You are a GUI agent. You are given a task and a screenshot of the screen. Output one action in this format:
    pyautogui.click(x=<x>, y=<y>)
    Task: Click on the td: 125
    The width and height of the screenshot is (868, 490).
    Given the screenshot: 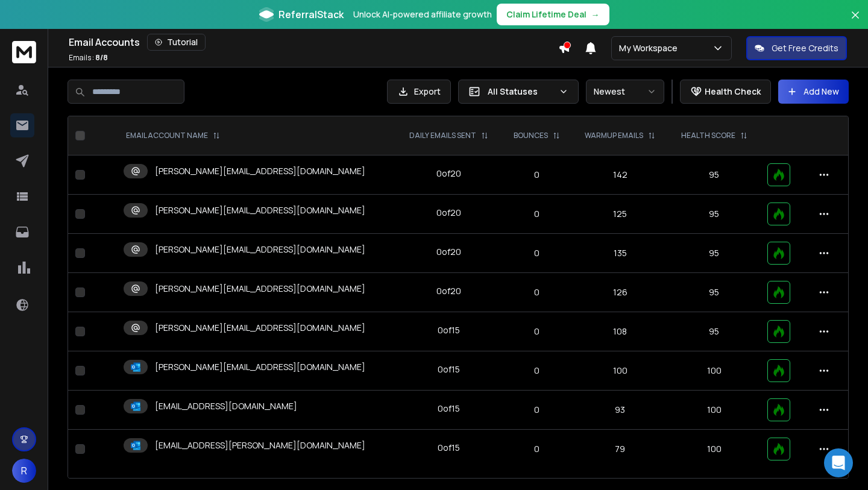 What is the action you would take?
    pyautogui.click(x=620, y=214)
    